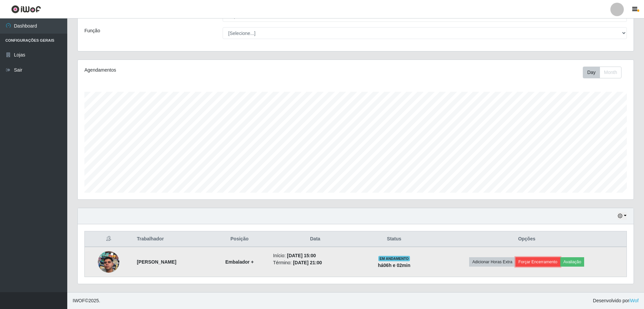 The width and height of the screenshot is (644, 309). What do you see at coordinates (616, 300) in the screenshot?
I see `span: Desenvolvido por` at bounding box center [616, 300].